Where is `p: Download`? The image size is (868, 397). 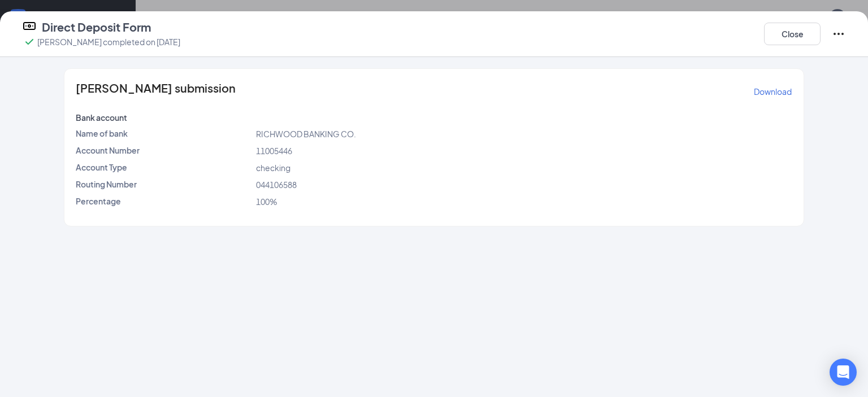
p: Download is located at coordinates (773, 92).